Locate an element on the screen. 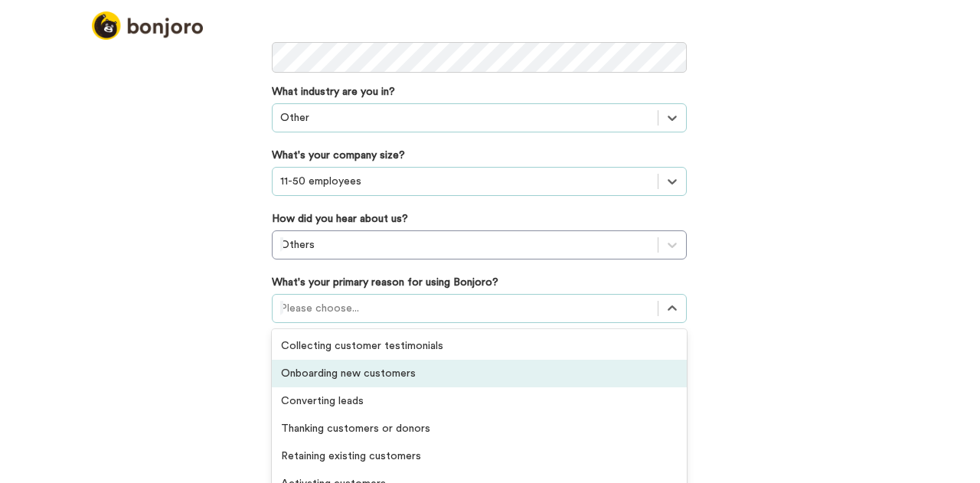 This screenshot has height=483, width=980. div: Onboarding new customers is located at coordinates (479, 373).